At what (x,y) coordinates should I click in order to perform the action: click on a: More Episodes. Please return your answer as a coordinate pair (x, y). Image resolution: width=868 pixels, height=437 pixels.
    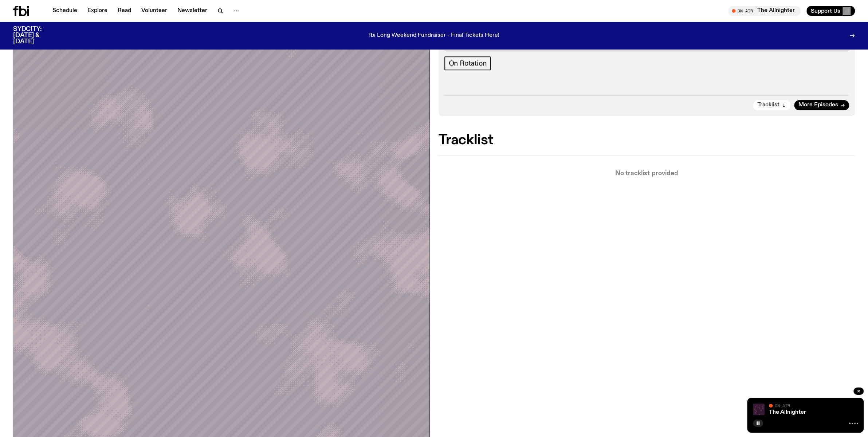
    Looking at the image, I should click on (821, 105).